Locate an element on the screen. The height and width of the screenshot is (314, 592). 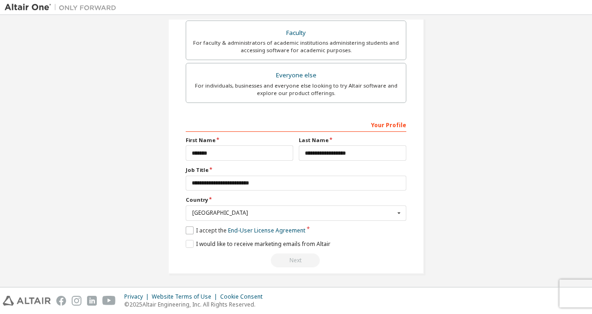
div: For faculty & administrators of academic institutions administering students and accessing softwa... is located at coordinates (296, 47).